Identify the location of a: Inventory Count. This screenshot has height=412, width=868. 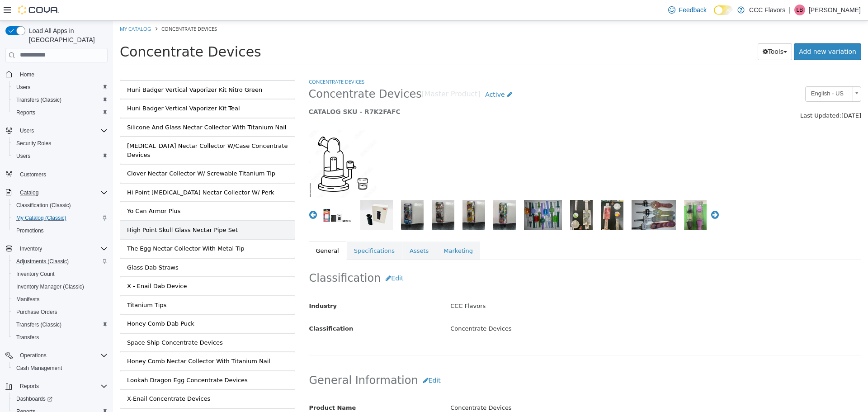
(35, 274).